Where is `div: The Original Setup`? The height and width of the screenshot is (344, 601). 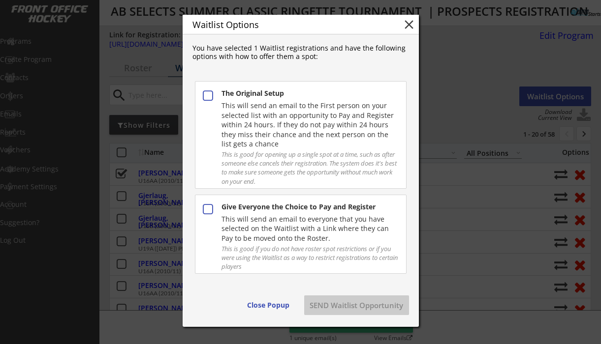 div: The Original Setup is located at coordinates (310, 94).